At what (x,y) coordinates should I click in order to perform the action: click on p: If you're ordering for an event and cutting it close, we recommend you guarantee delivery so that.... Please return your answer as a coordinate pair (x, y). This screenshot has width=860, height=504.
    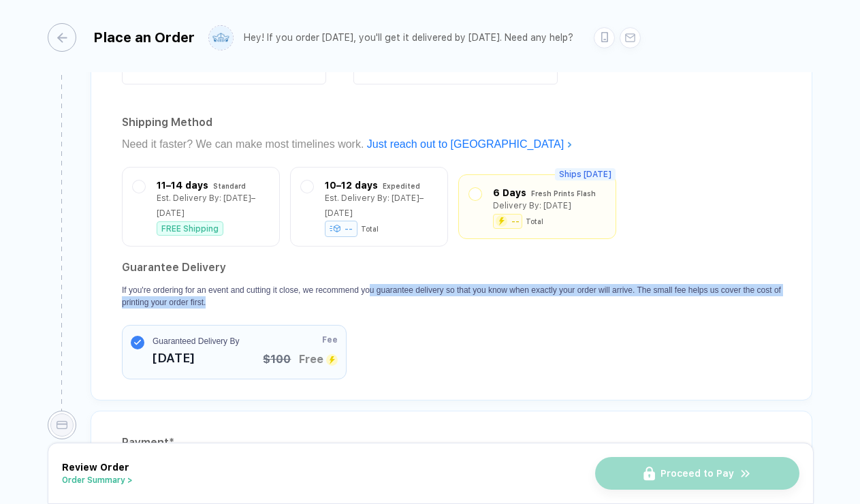
    Looking at the image, I should click on (451, 296).